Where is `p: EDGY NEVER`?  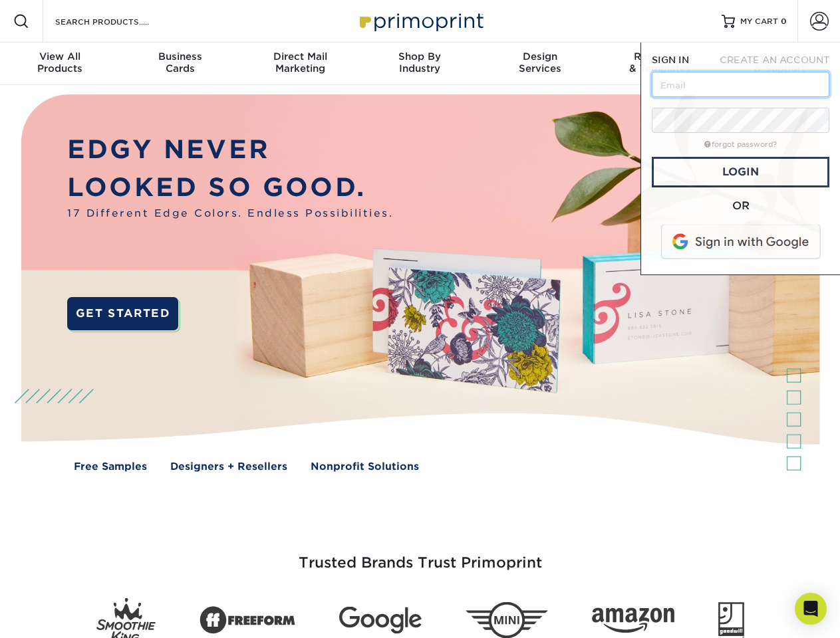
p: EDGY NEVER is located at coordinates (230, 150).